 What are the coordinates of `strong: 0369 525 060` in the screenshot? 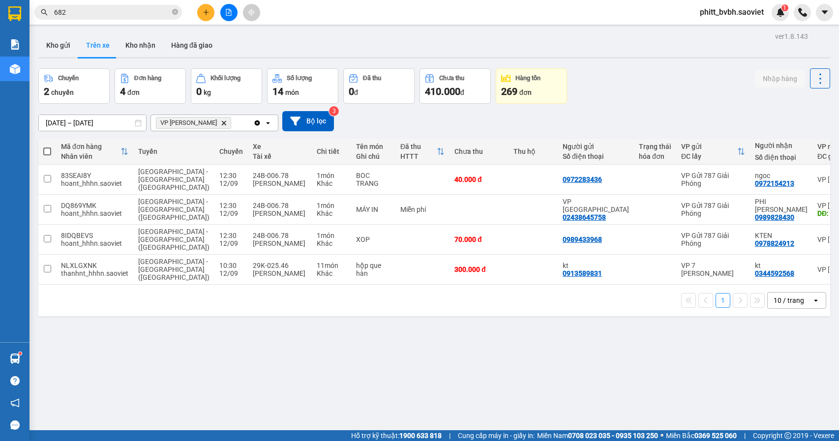 It's located at (715, 436).